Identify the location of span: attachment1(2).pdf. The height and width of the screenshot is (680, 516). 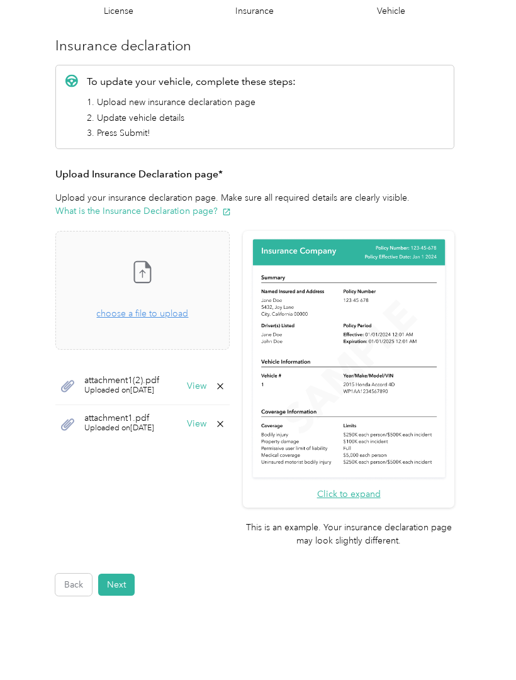
(121, 381).